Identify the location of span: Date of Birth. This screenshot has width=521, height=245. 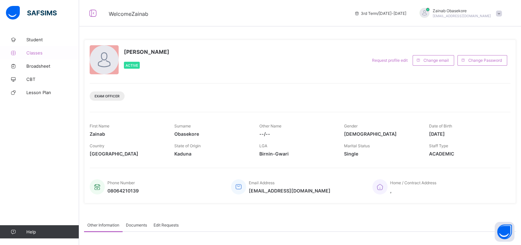
(441, 126).